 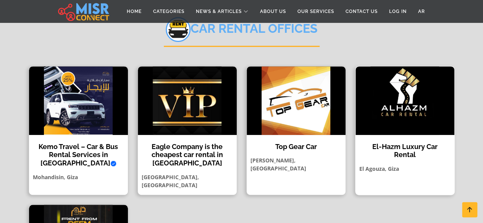 What do you see at coordinates (187, 101) in the screenshot?
I see `img: Eagle Company is the cheapest car rental in Egypt` at bounding box center [187, 101].